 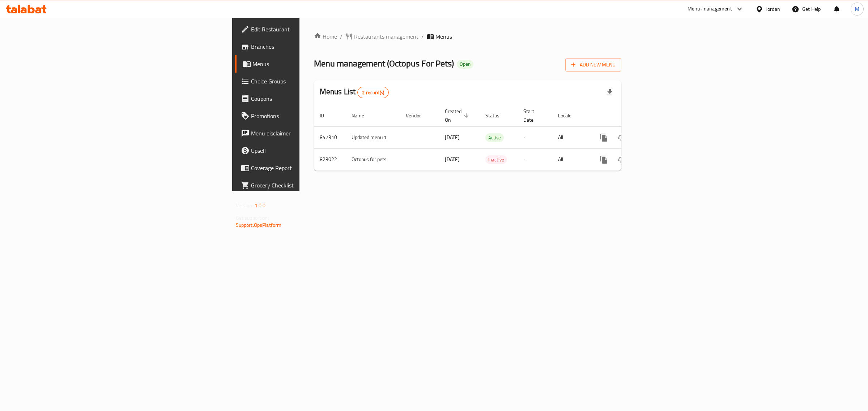 What do you see at coordinates (306, 133) in the screenshot?
I see `a: Menu disclaimer` at bounding box center [306, 133].